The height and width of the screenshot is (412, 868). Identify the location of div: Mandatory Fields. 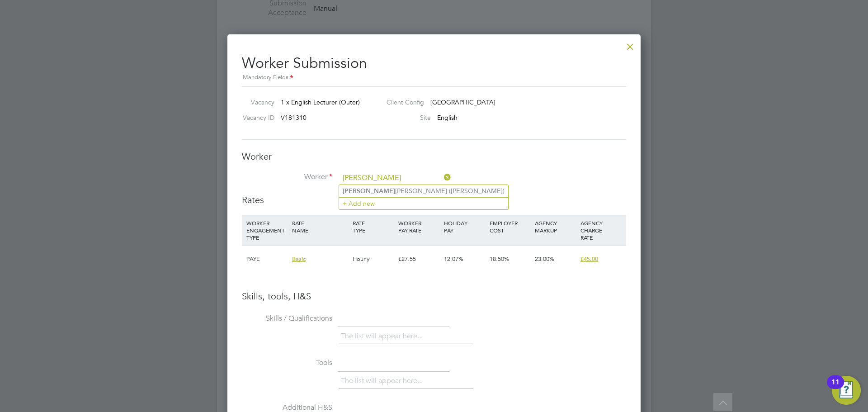
(434, 78).